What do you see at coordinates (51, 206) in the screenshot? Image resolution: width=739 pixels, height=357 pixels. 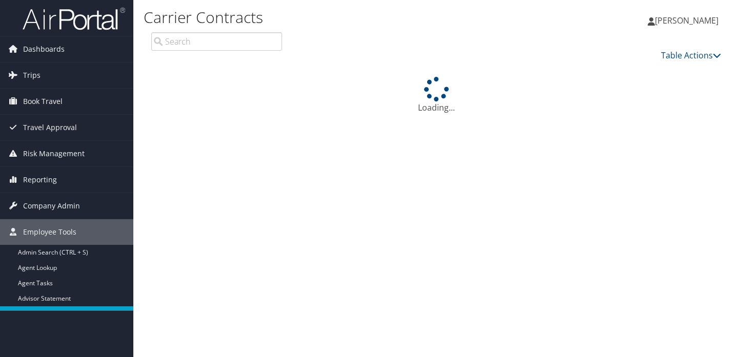 I see `span: Company Admin` at bounding box center [51, 206].